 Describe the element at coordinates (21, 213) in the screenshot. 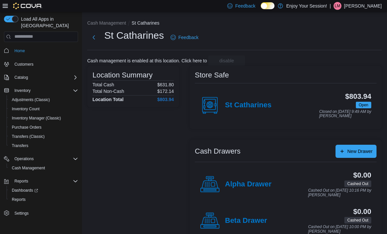

I see `a: Settings` at that location.